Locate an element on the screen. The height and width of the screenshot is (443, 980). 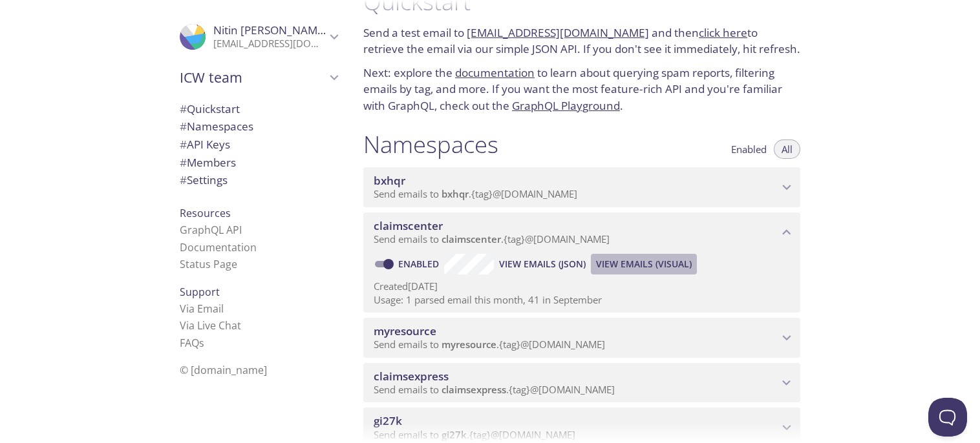
a: documentation is located at coordinates (494, 72).